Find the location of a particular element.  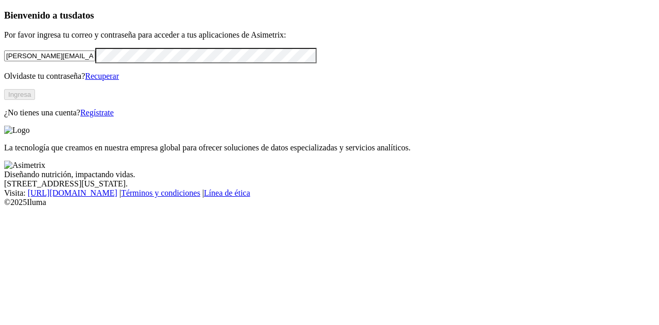

h3: Bienvenido a tus is located at coordinates (329, 15).